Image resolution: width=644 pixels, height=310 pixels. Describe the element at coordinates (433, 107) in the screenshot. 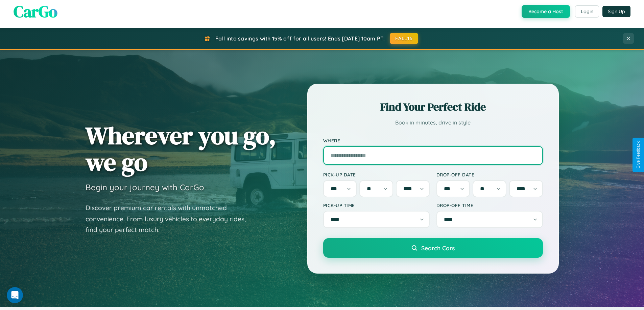

I see `h2: Find Your Perfect Ride` at that location.